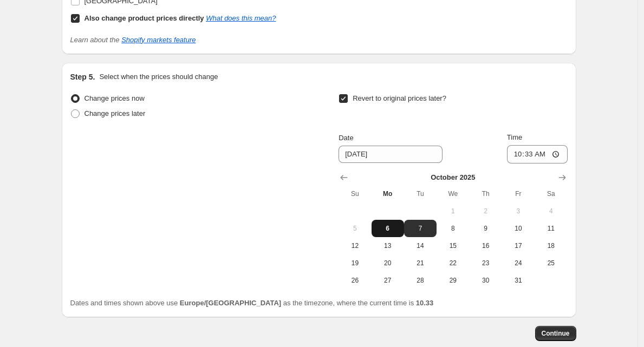 The image size is (644, 347). What do you see at coordinates (355, 263) in the screenshot?
I see `button: Sunday October 19 2025` at bounding box center [355, 263].